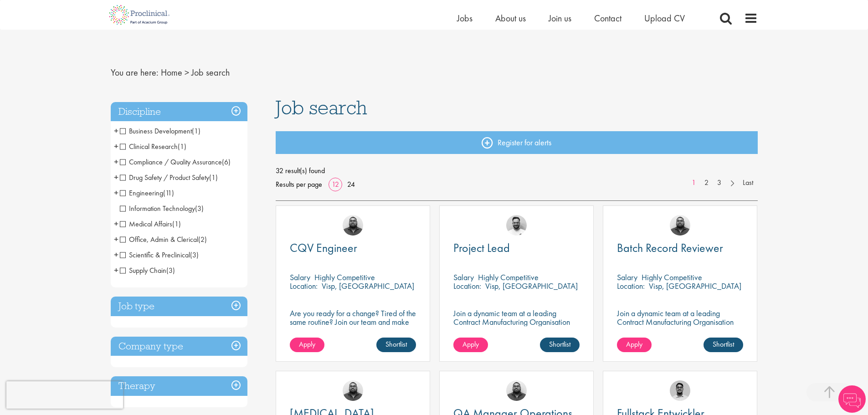 This screenshot has width=868, height=415. Describe the element at coordinates (706, 183) in the screenshot. I see `a: 2` at that location.